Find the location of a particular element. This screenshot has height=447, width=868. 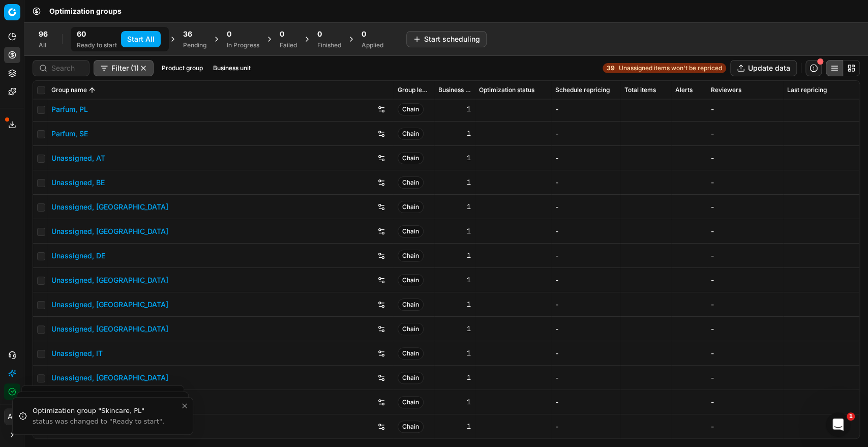

input: Search is located at coordinates (67, 68).